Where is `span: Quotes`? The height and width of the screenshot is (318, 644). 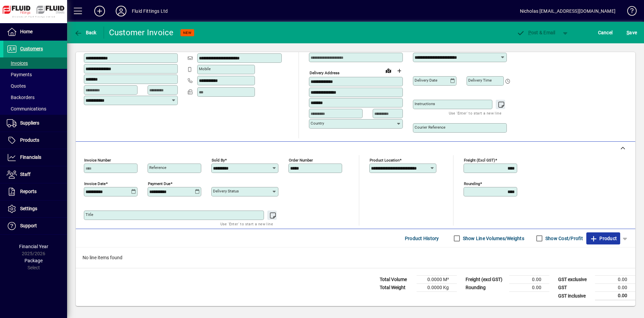 span: Quotes is located at coordinates (16, 86).